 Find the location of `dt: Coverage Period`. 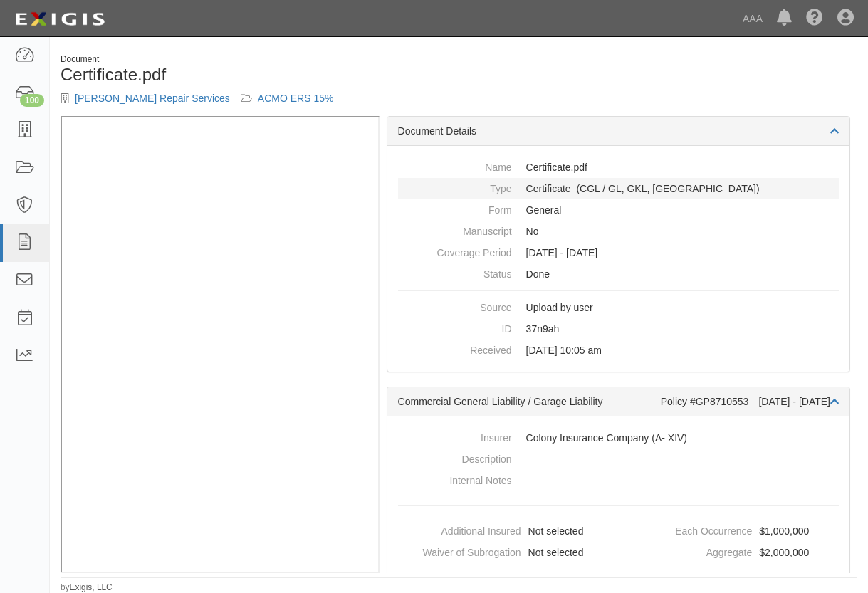

dt: Coverage Period is located at coordinates (455, 251).